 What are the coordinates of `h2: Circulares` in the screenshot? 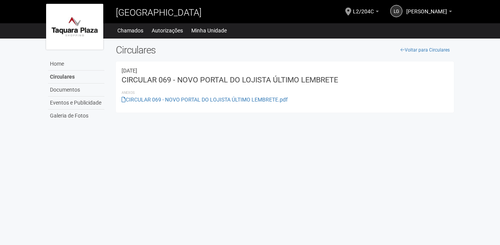 It's located at (285, 50).